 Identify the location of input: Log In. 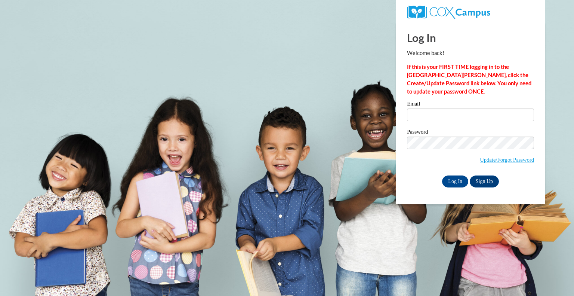
(455, 181).